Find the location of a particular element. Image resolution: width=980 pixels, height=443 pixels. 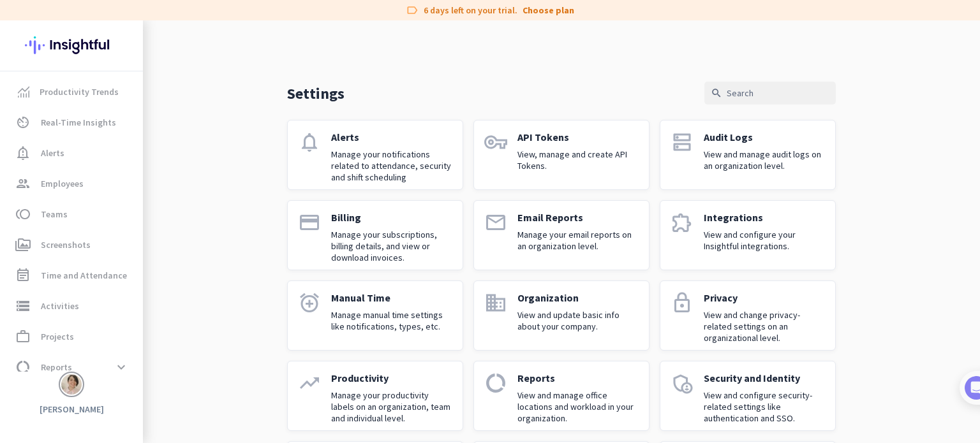

a: alarm_addManual TimeManage manual time settings like notifications, types, etc. is located at coordinates (375, 316).